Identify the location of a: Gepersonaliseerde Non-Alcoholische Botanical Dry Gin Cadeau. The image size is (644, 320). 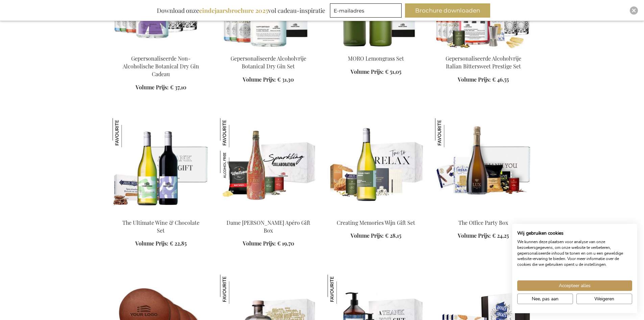
(161, 66).